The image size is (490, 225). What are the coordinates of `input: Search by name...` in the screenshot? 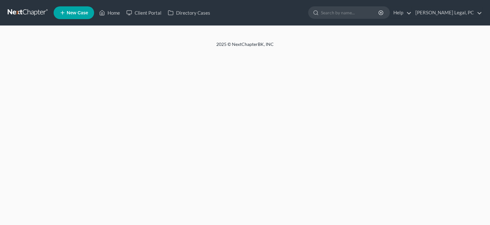 It's located at (350, 12).